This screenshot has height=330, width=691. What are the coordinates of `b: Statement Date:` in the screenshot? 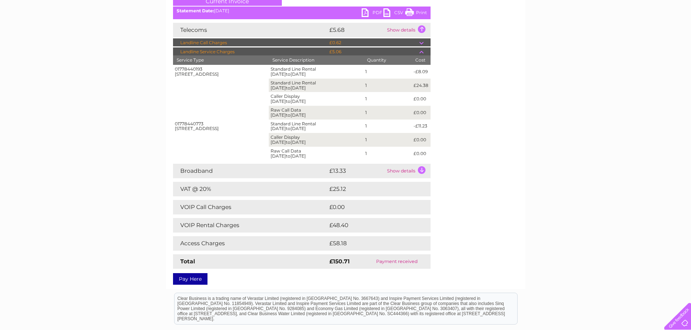 It's located at (195, 11).